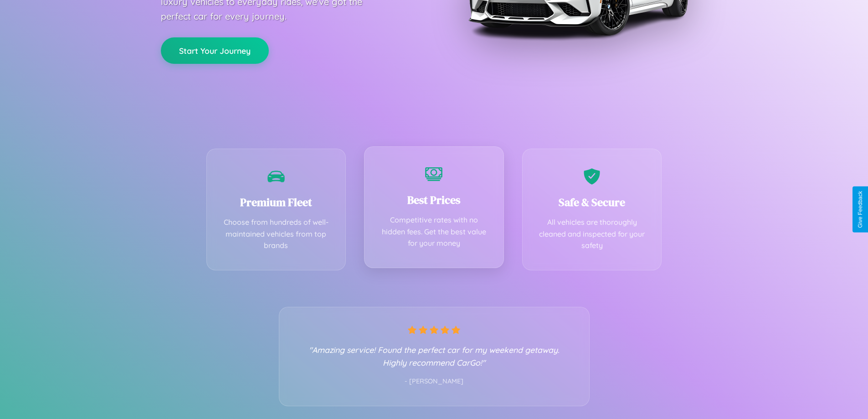 The width and height of the screenshot is (868, 419). I want to click on button: Start Your Journey, so click(214, 50).